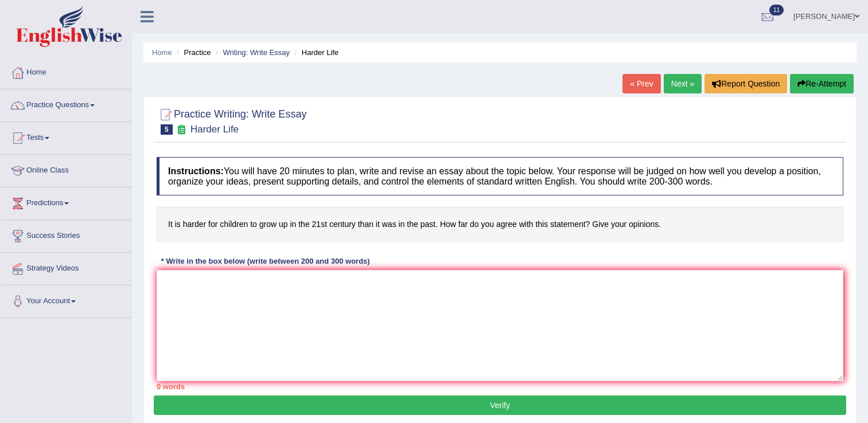 The image size is (868, 423). What do you see at coordinates (66, 235) in the screenshot?
I see `a: Success Stories` at bounding box center [66, 235].